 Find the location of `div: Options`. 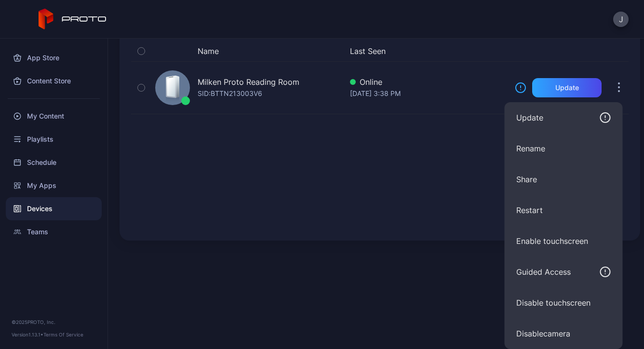

div: Options is located at coordinates (619, 51).